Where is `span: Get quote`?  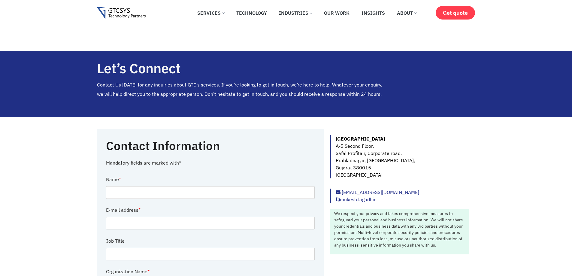
span: Get quote is located at coordinates (455, 13).